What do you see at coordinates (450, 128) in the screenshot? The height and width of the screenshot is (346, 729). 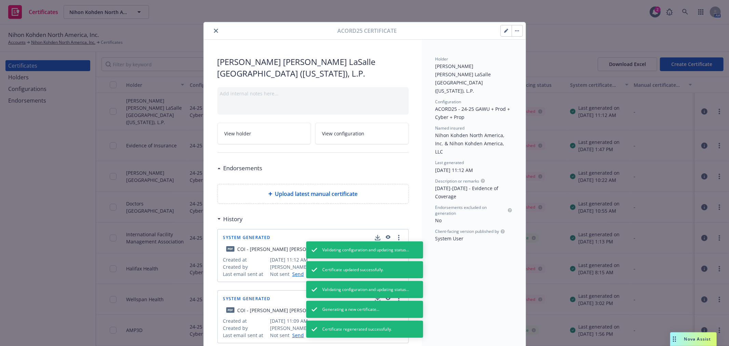 I see `span: Named insured` at bounding box center [450, 128].